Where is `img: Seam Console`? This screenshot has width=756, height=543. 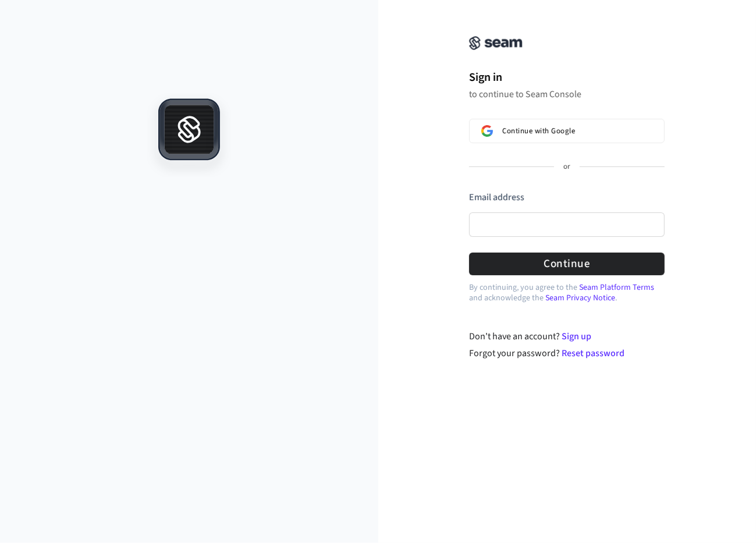 img: Seam Console is located at coordinates (496, 43).